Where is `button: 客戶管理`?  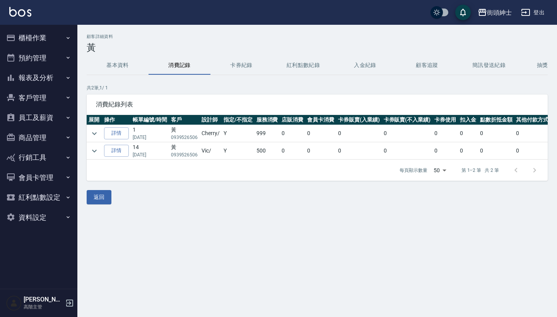
button: 客戶管理 is located at coordinates (39, 98).